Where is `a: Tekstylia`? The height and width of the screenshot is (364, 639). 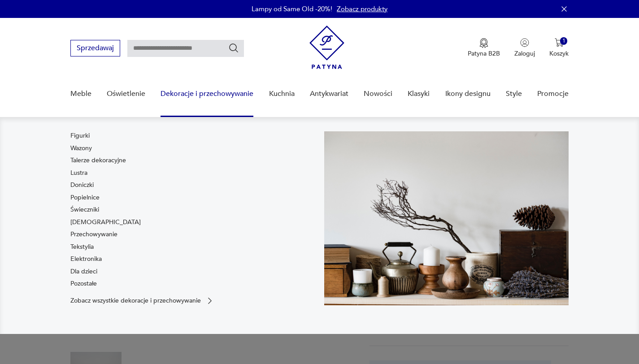 a: Tekstylia is located at coordinates (82, 247).